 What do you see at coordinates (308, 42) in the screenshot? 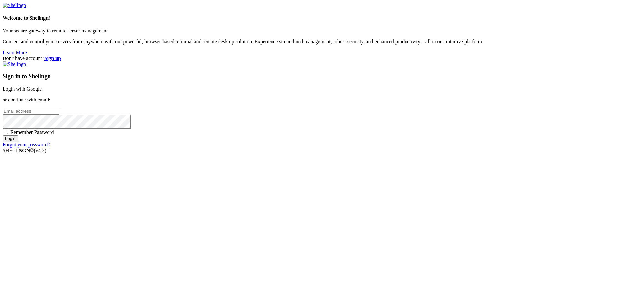
I see `p: Connect and control your servers from anywhere with our powerful, browser-based terminal and remo...` at bounding box center [308, 42].